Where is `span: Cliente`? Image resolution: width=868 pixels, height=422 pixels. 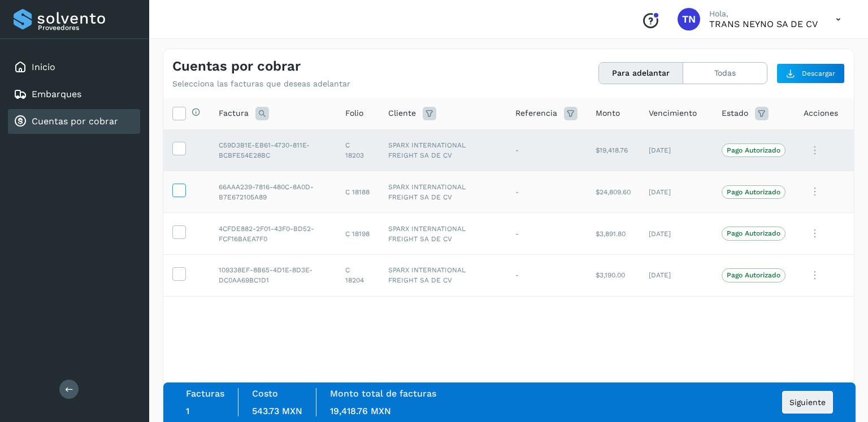 span: Cliente is located at coordinates (402, 113).